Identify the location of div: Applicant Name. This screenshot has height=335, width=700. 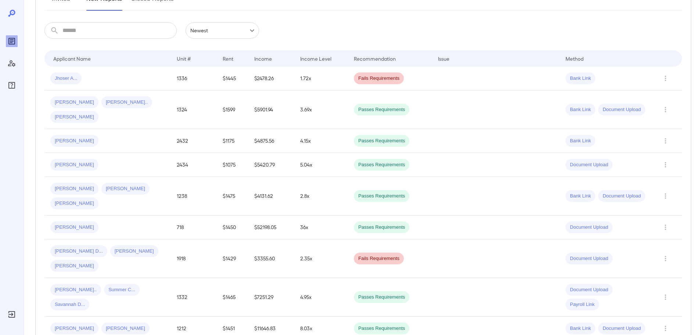
(72, 58).